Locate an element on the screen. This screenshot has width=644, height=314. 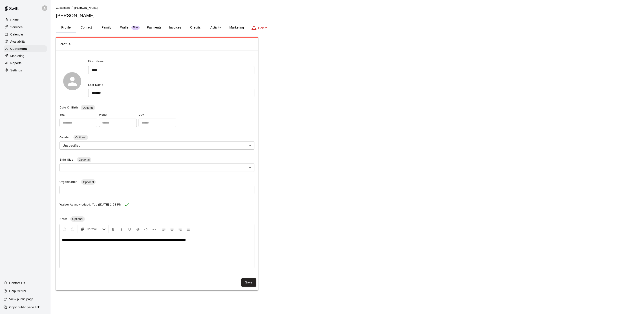
button: Redo is located at coordinates (72, 229).